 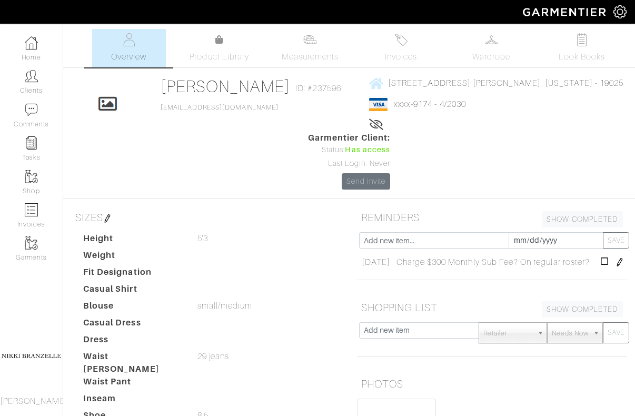 What do you see at coordinates (132, 342) in the screenshot?
I see `dt: Dress` at bounding box center [132, 342].